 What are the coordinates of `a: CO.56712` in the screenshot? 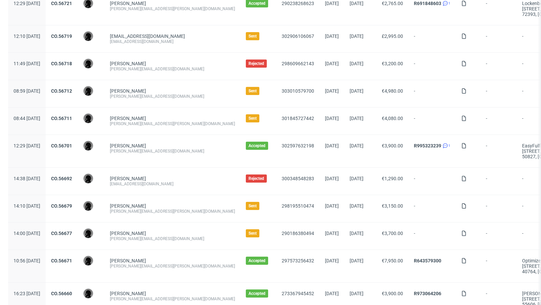 It's located at (62, 91).